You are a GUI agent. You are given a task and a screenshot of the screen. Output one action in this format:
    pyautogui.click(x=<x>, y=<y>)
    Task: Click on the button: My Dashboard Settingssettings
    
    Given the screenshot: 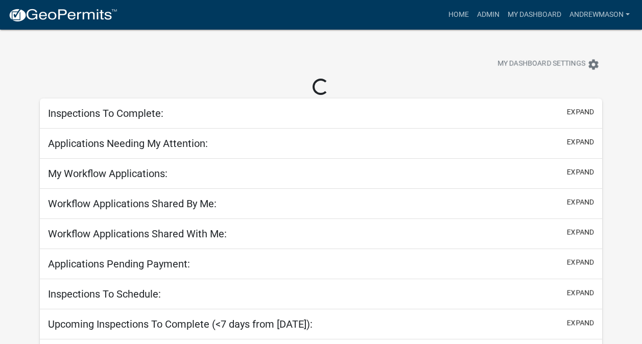 What is the action you would take?
    pyautogui.click(x=549, y=64)
    